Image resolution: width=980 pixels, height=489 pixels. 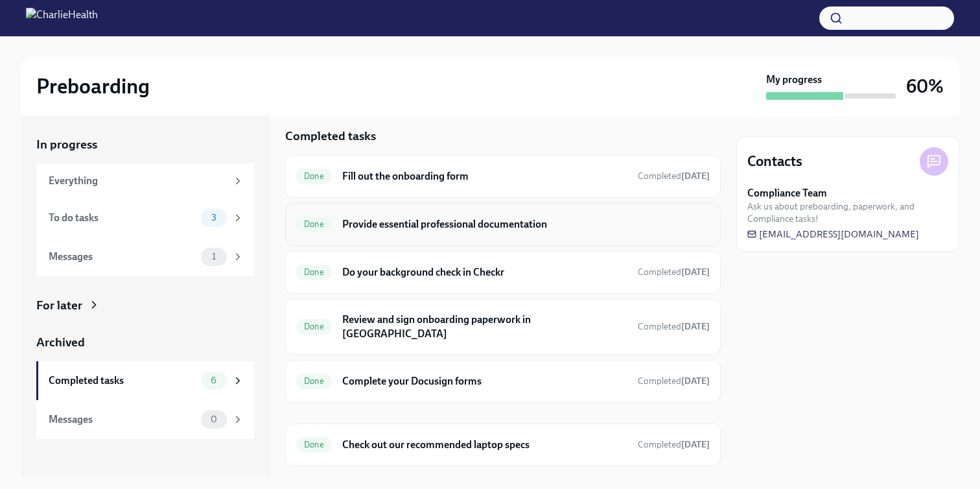 I want to click on div: For later, so click(x=59, y=305).